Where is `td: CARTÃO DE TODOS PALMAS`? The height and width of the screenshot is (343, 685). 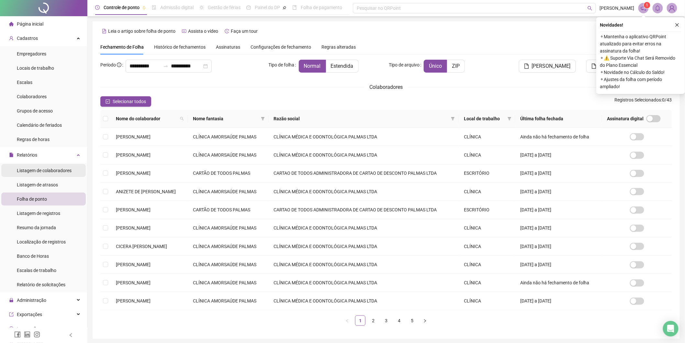 td: CARTÃO DE TODOS PALMAS is located at coordinates (228, 209).